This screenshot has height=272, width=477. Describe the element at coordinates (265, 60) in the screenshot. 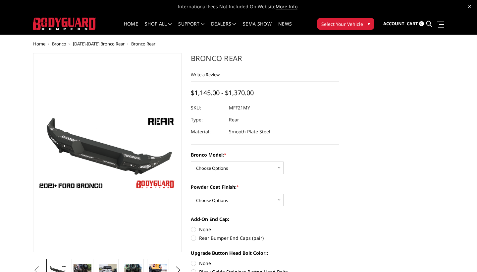

I see `h1: Bronco Rear` at that location.